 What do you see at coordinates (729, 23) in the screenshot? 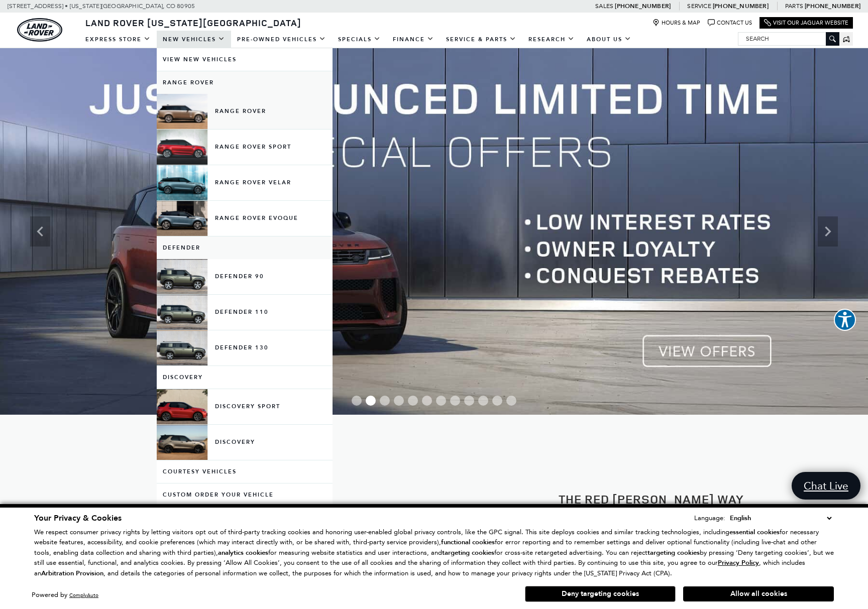
I see `a: Contact Us` at bounding box center [729, 23].